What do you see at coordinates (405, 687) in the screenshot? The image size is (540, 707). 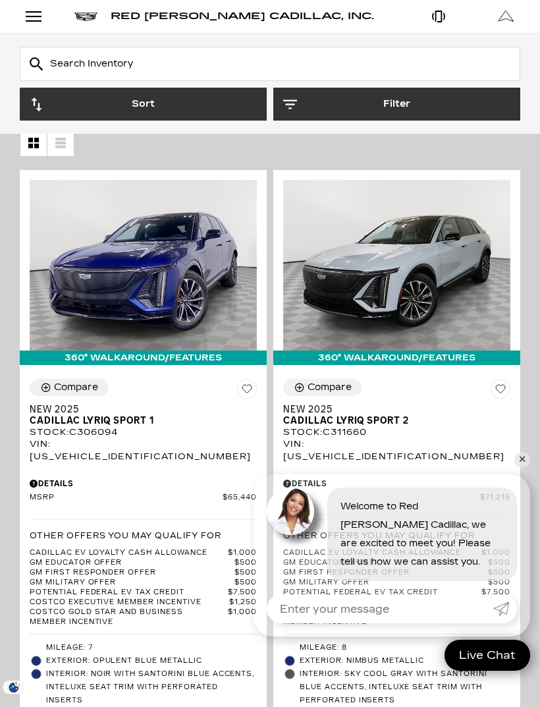 I see `span: Interior: Sky Cool Gray with Santorini Blue accents, Inteluxe seat trim with Perforated inserts` at bounding box center [405, 687].